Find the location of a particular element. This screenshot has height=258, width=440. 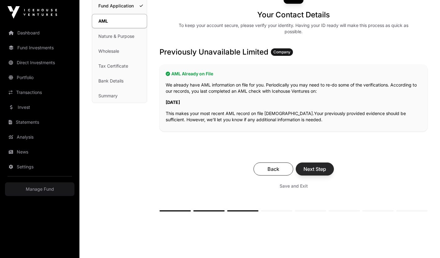

a: Portfolio is located at coordinates (40, 78).